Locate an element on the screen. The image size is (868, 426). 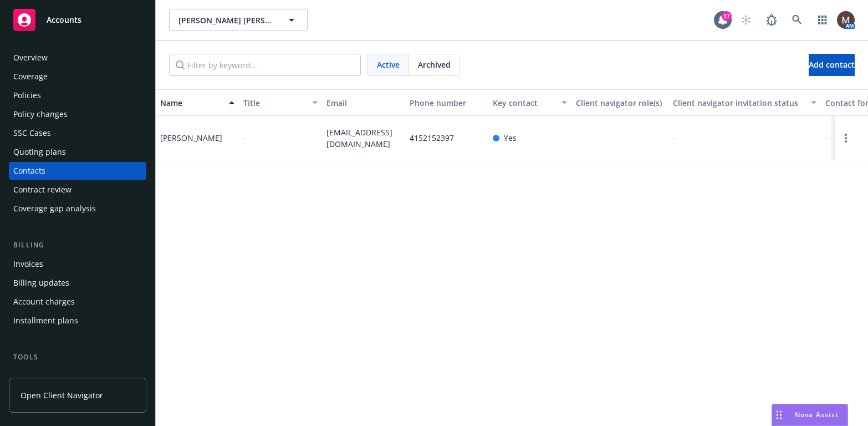
div: Billing is located at coordinates (77, 245).